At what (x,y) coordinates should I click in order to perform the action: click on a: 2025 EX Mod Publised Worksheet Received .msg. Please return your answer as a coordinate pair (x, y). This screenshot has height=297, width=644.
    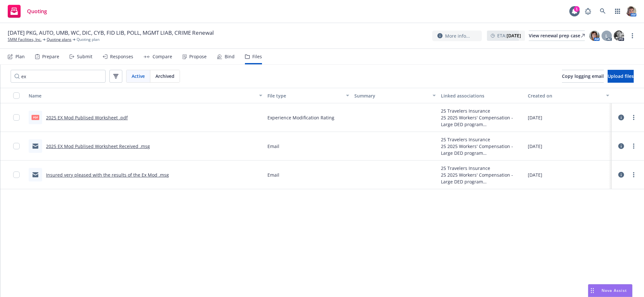
    Looking at the image, I should click on (98, 146).